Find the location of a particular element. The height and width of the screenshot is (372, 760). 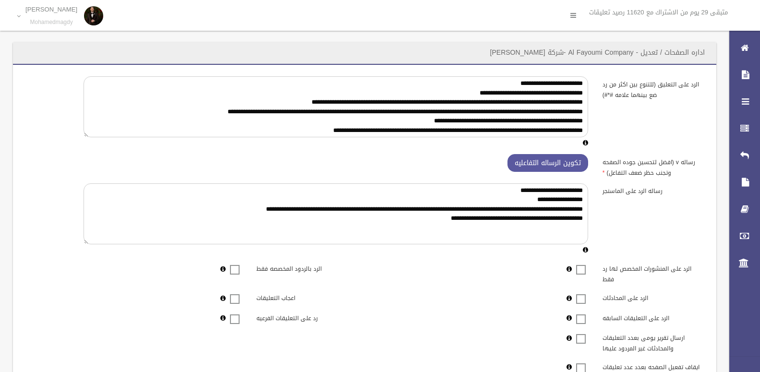

label: ارسال تقرير يومى بعدد التعليقات والمحادثات غير المردود عليها is located at coordinates (653, 342).